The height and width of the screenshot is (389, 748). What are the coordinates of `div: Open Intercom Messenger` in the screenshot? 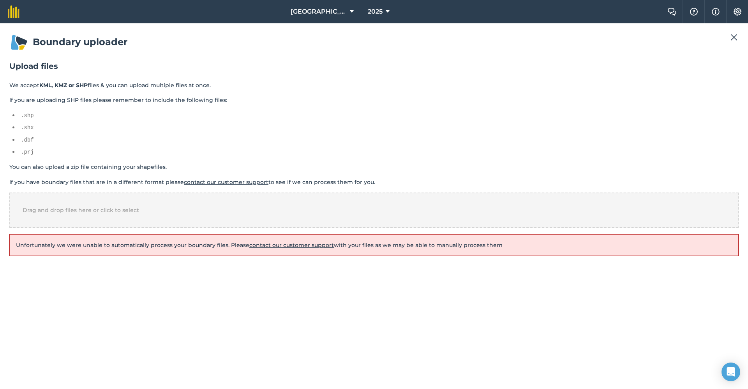 It's located at (730, 372).